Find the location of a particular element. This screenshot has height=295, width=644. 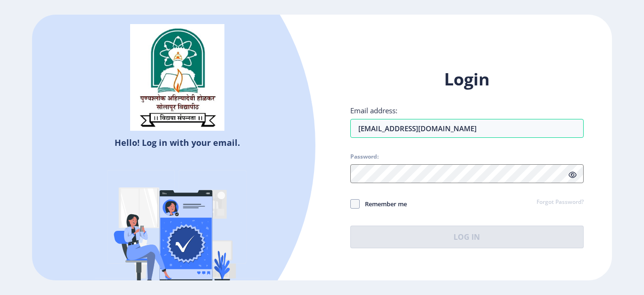

input: Email address is located at coordinates (467, 129).